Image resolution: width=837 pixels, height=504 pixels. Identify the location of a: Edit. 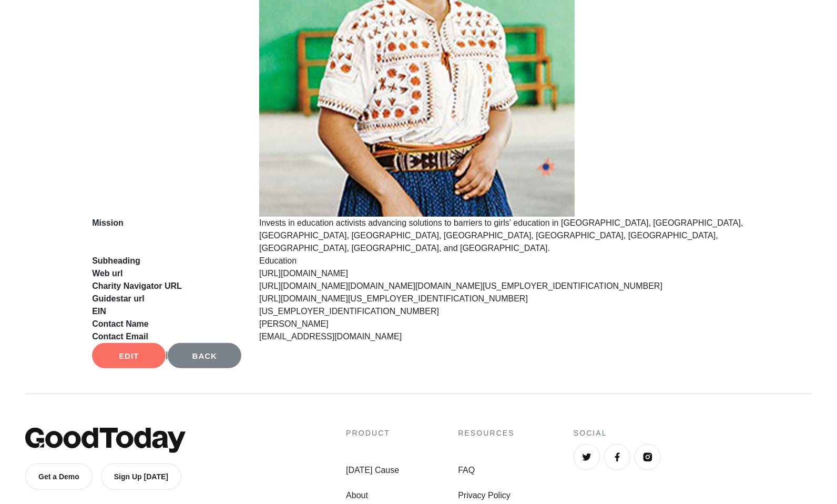
(129, 356).